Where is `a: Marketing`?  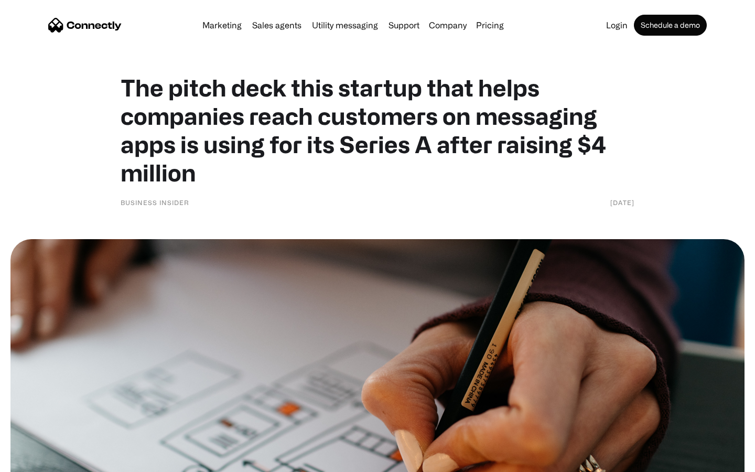
a: Marketing is located at coordinates (222, 25).